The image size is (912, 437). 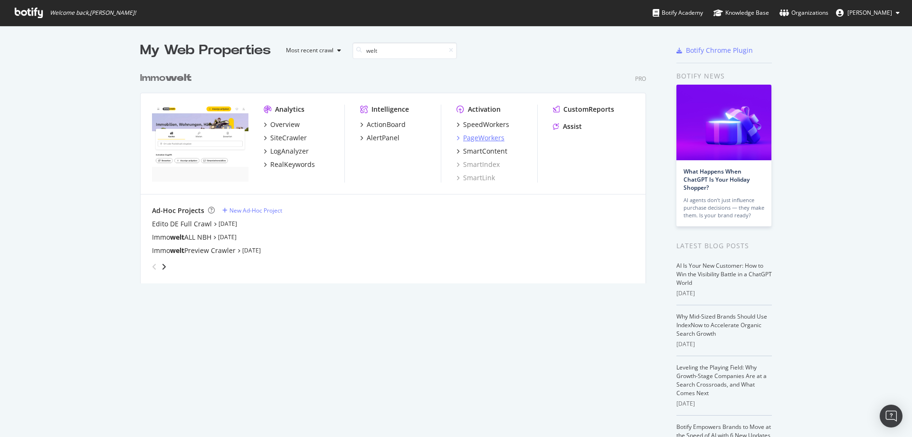 I want to click on a: Leveling the Playing Field: Why Growth-Stage Companies Are at a Search Crossroads, and What Comes..., so click(x=722, y=380).